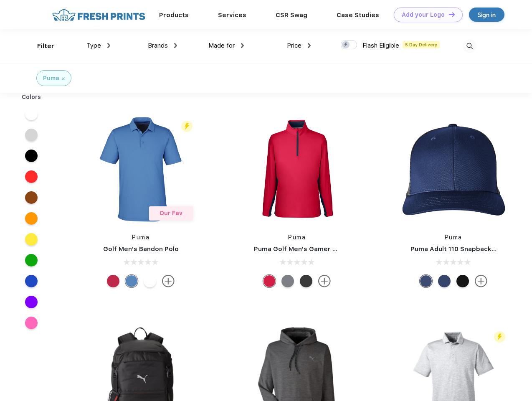  Describe the element at coordinates (158, 46) in the screenshot. I see `span: Brands` at that location.